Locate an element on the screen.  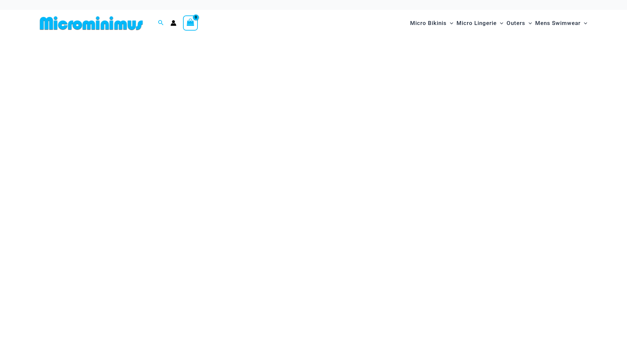
span: Micro Bikinis is located at coordinates (428, 23).